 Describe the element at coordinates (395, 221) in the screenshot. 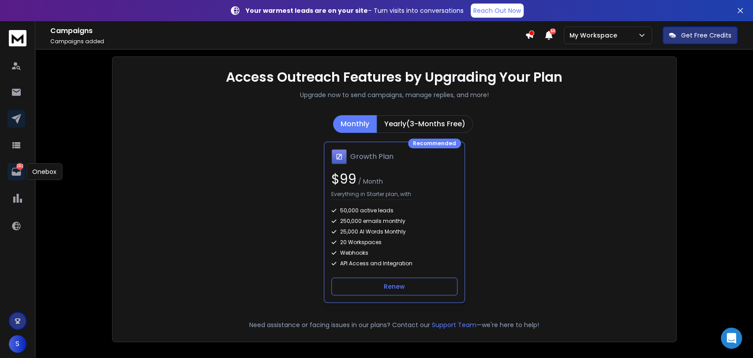

I see `div: 250,000 emails monthly` at that location.